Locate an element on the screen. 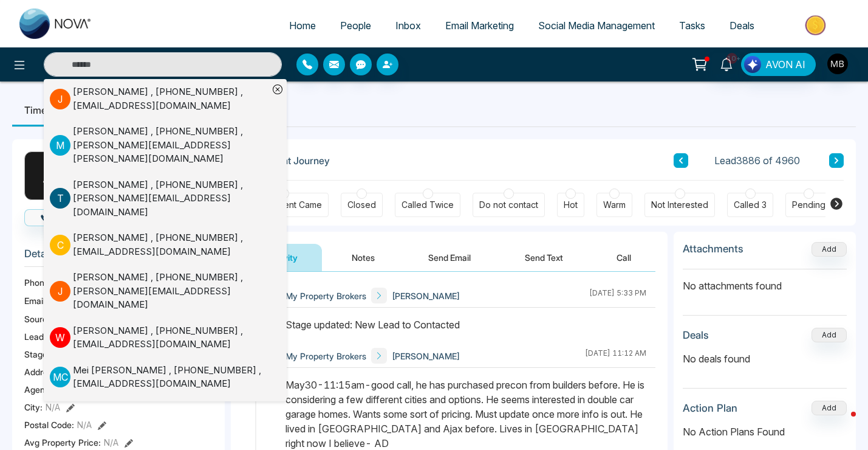  p: C is located at coordinates (60, 245).